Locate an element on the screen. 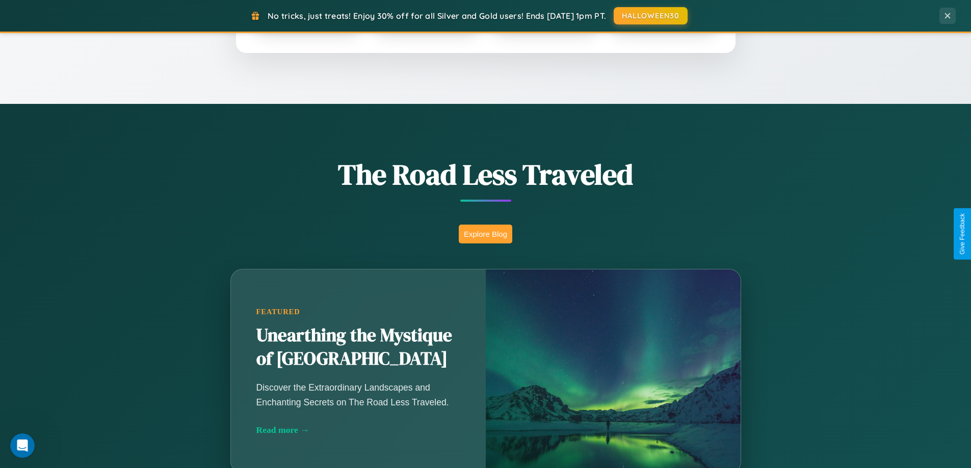  p: Discover the Extraordinary Landscapes and Enchanting Secrets on The Road Less Traveled. is located at coordinates (358, 395).